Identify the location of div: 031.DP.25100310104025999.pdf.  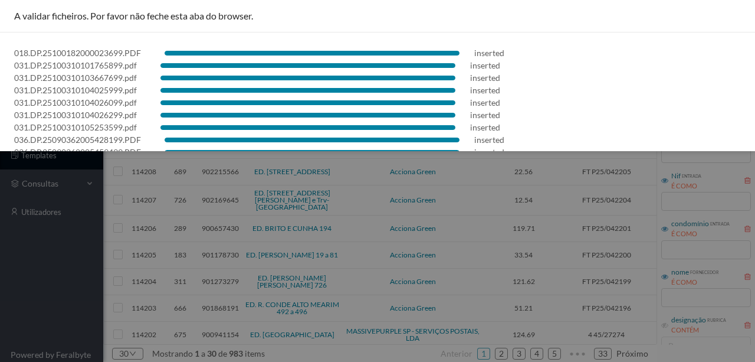
(76, 90).